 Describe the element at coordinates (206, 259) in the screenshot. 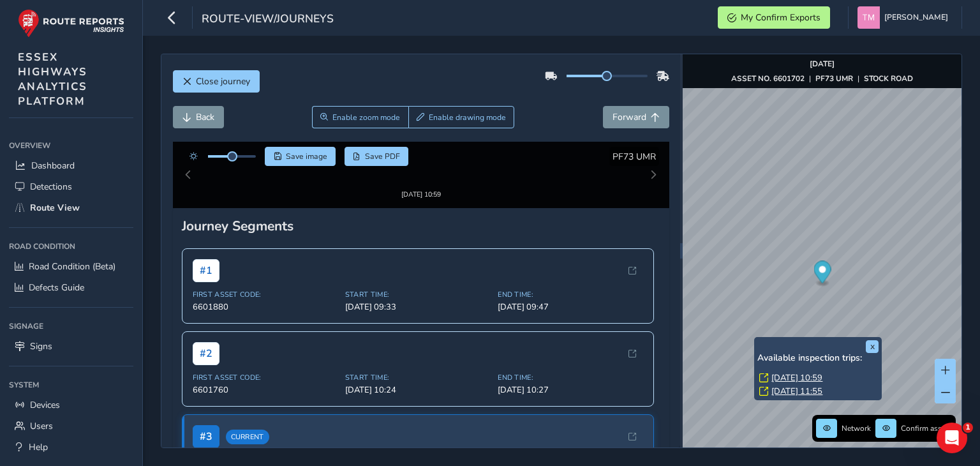

I see `span: # 1` at that location.